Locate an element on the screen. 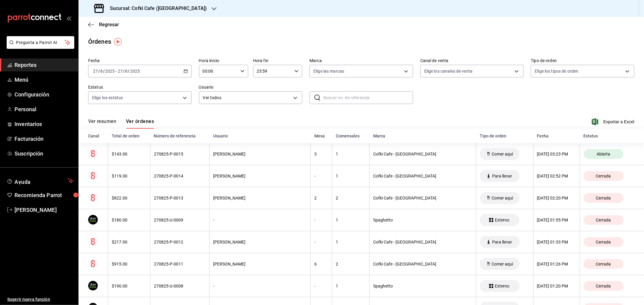 The image size is (644, 305). div: $915.00 is located at coordinates (129, 264).